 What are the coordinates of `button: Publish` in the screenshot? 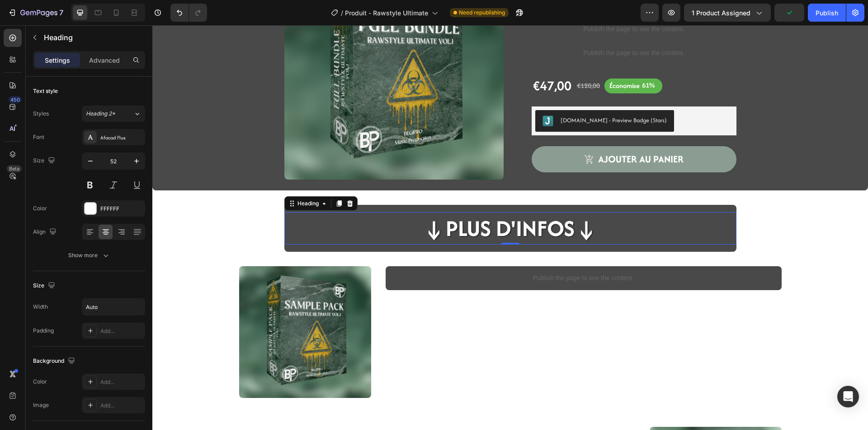 It's located at (827, 13).